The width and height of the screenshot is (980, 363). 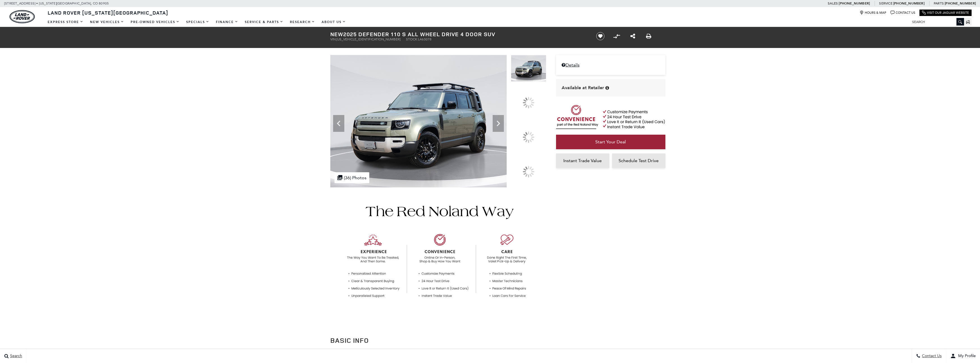 What do you see at coordinates (65, 22) in the screenshot?
I see `a: EXPRESS STORE` at bounding box center [65, 22].